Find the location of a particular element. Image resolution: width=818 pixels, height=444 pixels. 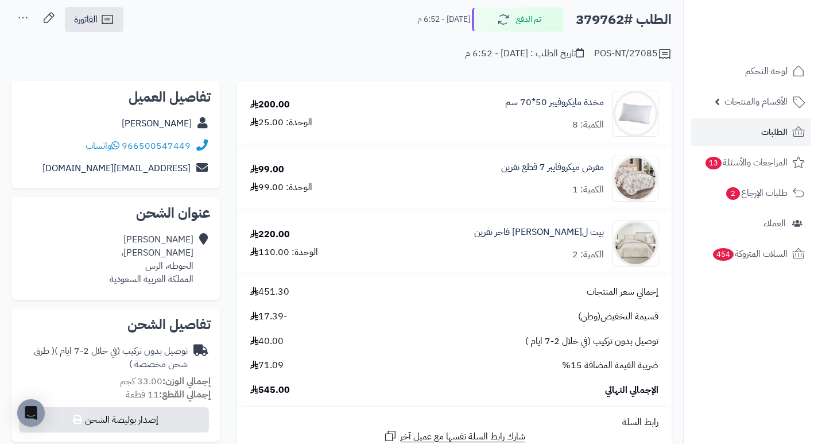

button: تم الدفع is located at coordinates (518, 20).